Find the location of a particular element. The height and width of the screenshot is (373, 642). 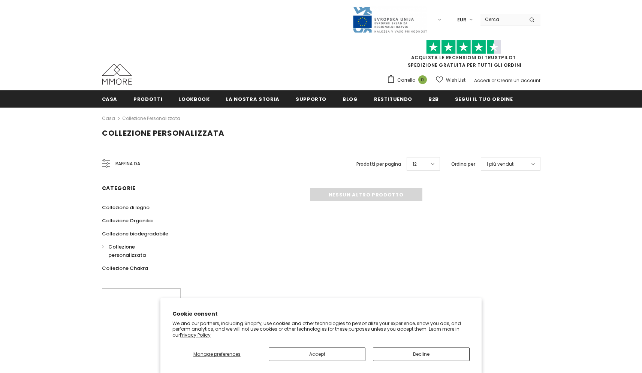

span: I più venduti is located at coordinates (501, 164).